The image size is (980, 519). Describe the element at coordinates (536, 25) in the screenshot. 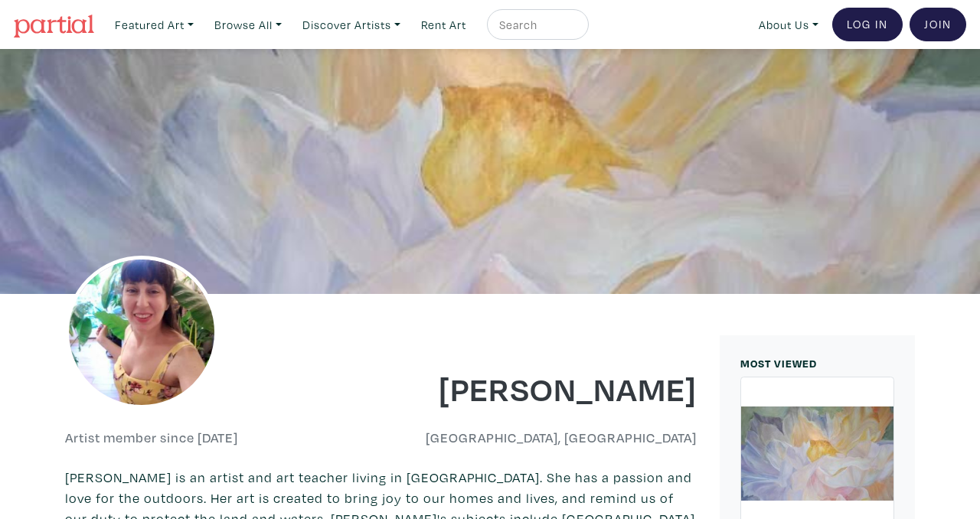

I see `input: Search` at that location.